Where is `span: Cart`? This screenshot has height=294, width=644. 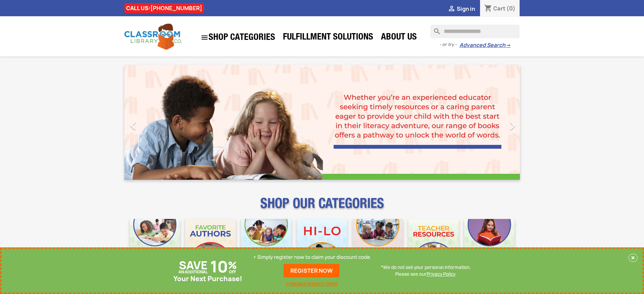
span: Cart is located at coordinates (499, 8).